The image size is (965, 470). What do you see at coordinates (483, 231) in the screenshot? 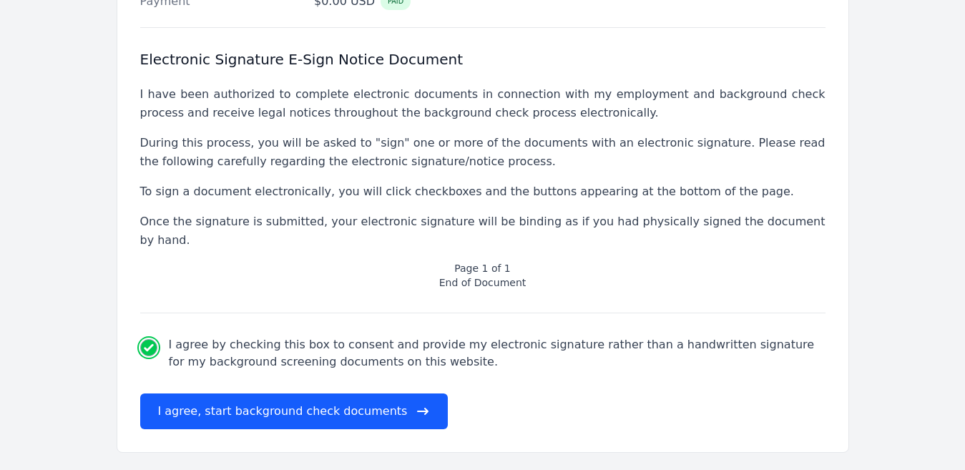
I see `p: Once the signature is submitted, your electronic signature will be binding as if you had physical...` at bounding box center [483, 231].